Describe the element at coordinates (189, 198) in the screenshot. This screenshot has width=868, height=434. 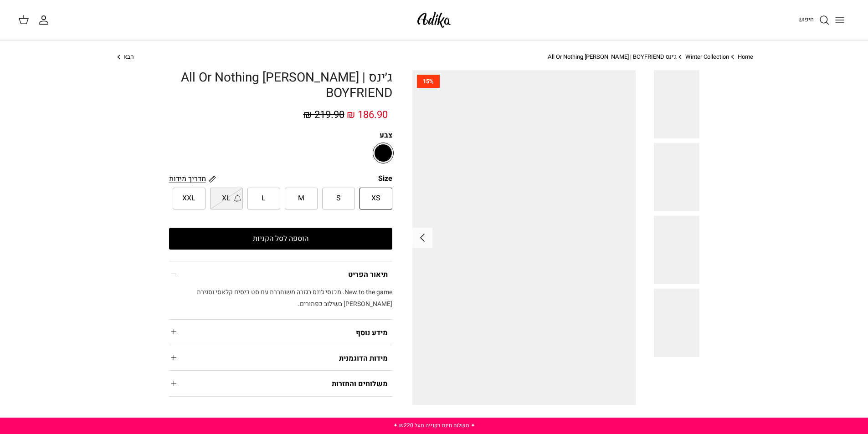
I see `span: XXL` at that location.